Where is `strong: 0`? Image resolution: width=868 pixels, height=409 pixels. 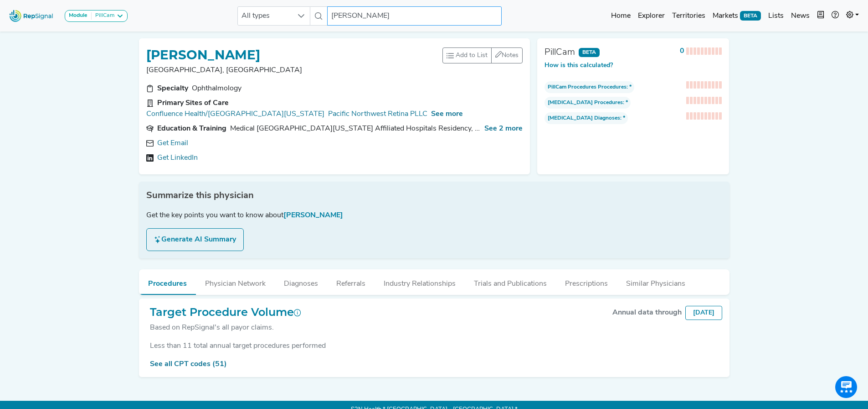 strong: 0 is located at coordinates (683, 51).